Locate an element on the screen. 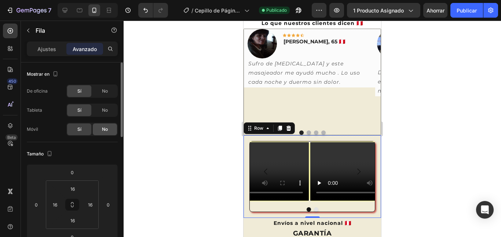 The height and width of the screenshot is (237, 501). i: Después de estar parado todo el día lo uso, esto es lo único que me relaja. ¡Una maravilla! is located at coordinates (198, 61).